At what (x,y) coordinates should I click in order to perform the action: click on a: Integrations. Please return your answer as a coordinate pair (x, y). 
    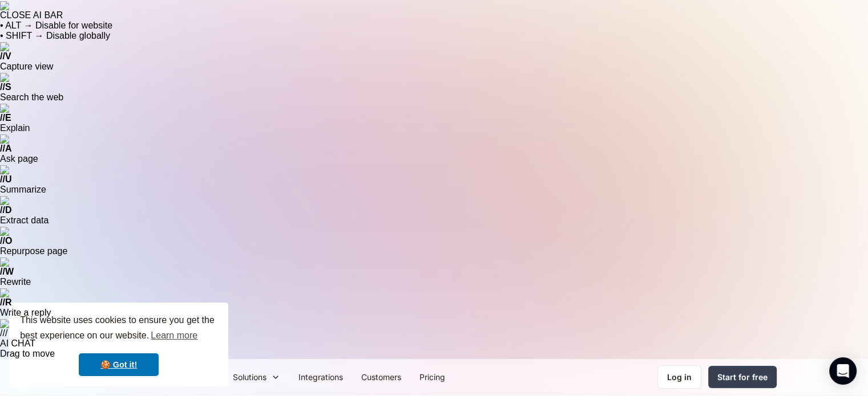
    Looking at the image, I should click on (321, 377).